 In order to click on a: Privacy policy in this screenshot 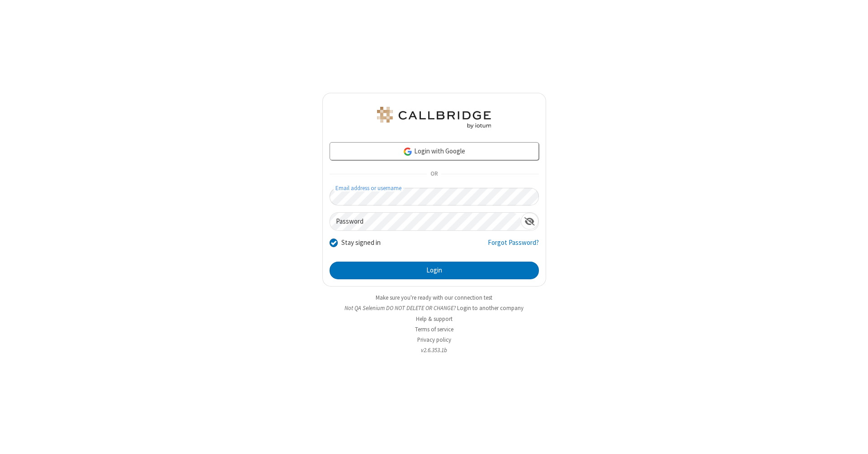, I will do `click(434, 339)`.